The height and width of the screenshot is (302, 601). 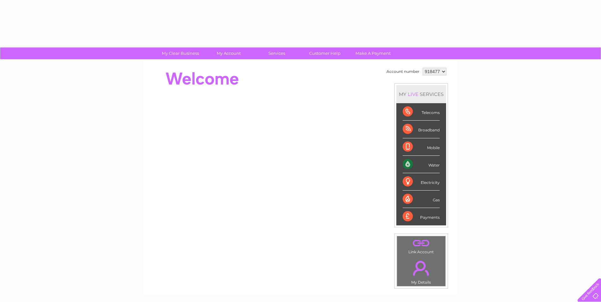 I want to click on td: Account number, so click(x=403, y=72).